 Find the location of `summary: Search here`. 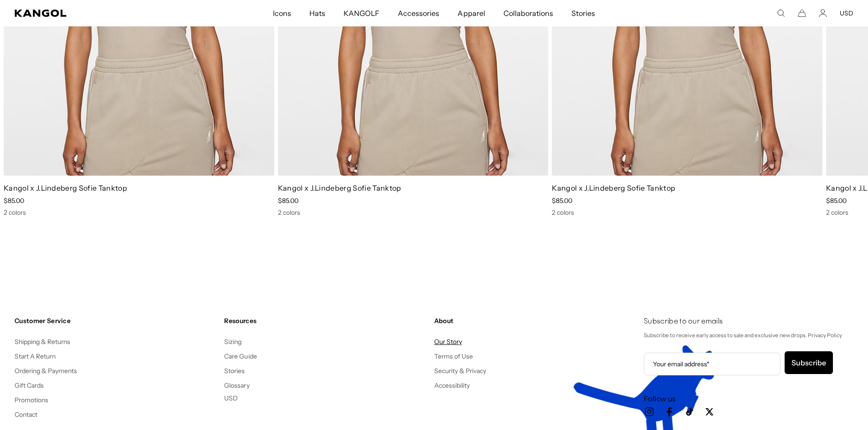

summary: Search here is located at coordinates (781, 14).